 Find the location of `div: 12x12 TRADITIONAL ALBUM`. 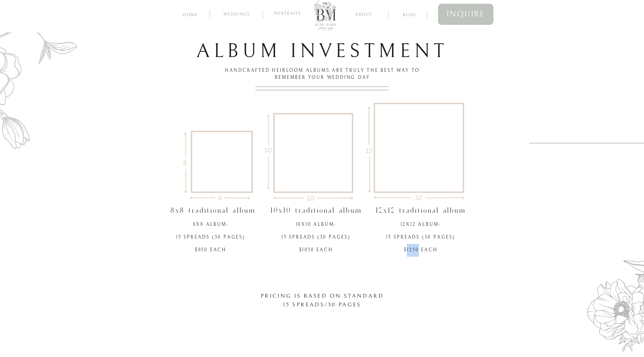

div: 12x12 TRADITIONAL ALBUM is located at coordinates (420, 211).